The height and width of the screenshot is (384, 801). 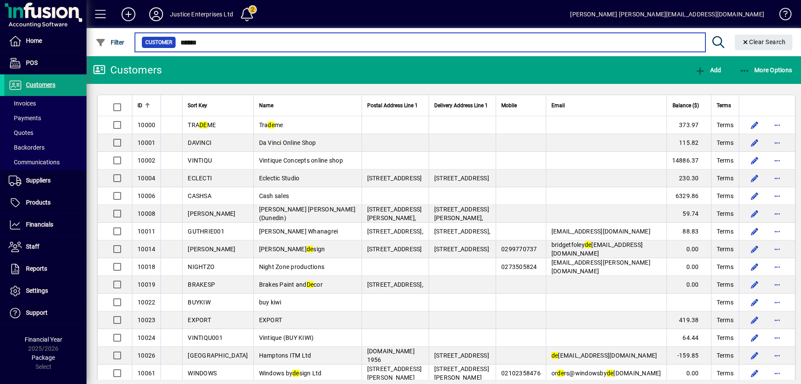 I want to click on div: Mobile, so click(x=521, y=106).